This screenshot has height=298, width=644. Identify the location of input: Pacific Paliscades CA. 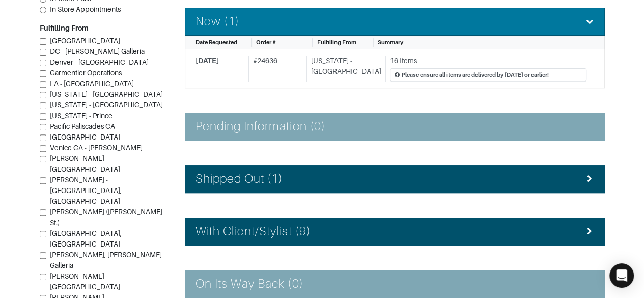
(43, 127).